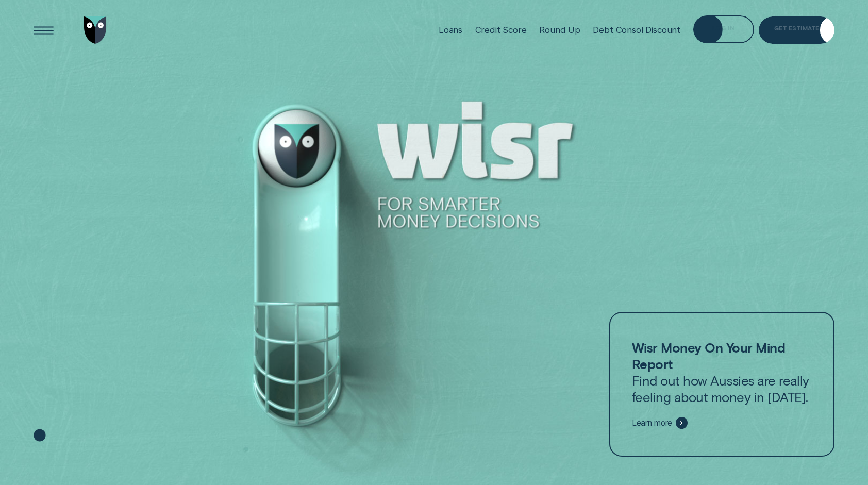 The image size is (868, 485). Describe the element at coordinates (797, 28) in the screenshot. I see `div: Get Estimate` at that location.